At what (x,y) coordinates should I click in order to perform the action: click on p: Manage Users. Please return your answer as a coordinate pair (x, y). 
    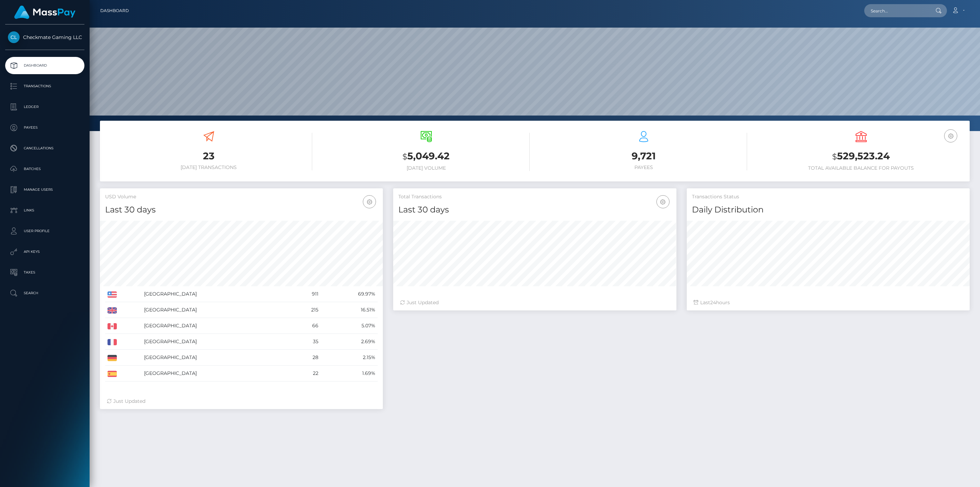
    Looking at the image, I should click on (45, 190).